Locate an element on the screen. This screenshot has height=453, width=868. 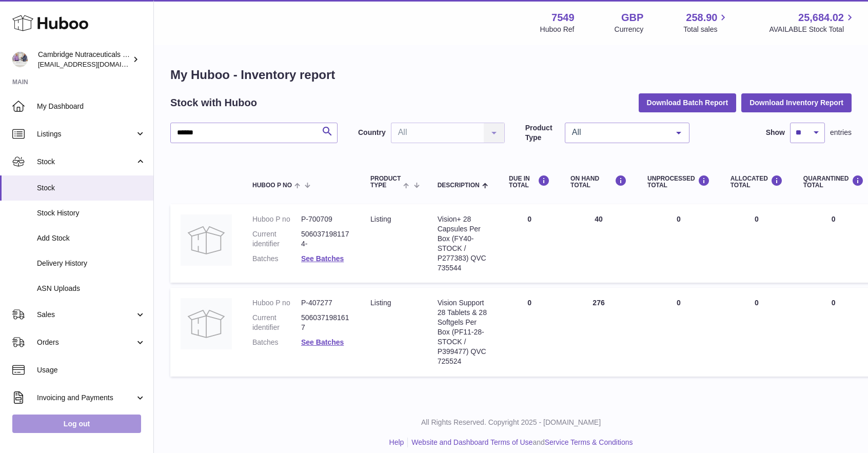
span: Add Stock is located at coordinates (91, 238).